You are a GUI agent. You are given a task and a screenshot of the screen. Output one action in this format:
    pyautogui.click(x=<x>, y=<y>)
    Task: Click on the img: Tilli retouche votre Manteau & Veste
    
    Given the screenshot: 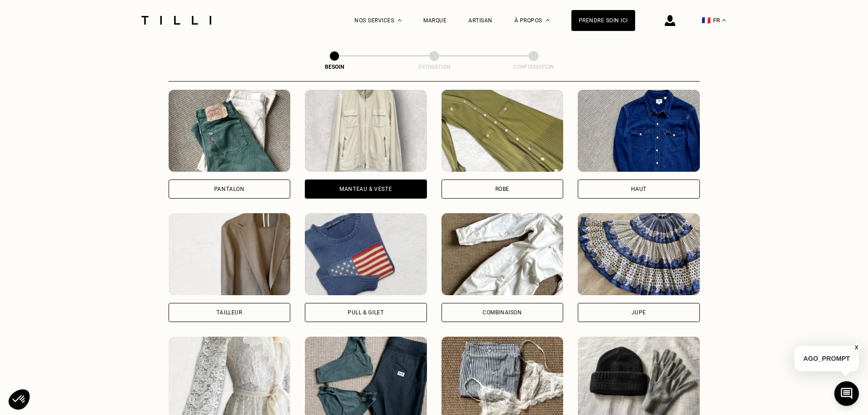 What is the action you would take?
    pyautogui.click(x=366, y=131)
    